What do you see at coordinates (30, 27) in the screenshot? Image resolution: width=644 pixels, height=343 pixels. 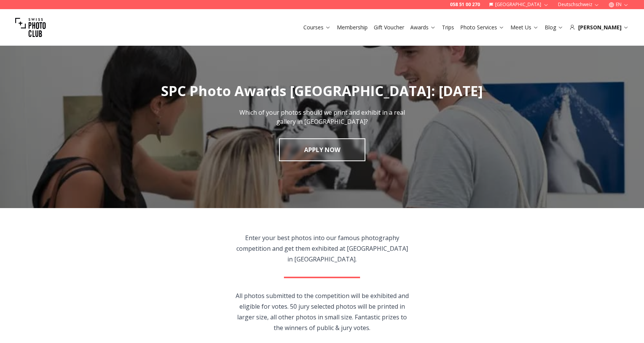 I see `img: Swiss photo club` at bounding box center [30, 27].